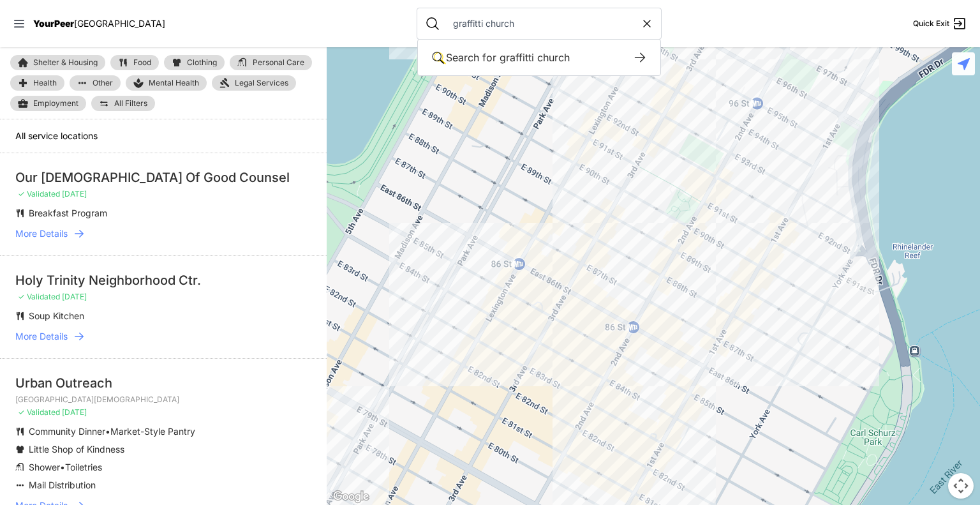 The image size is (980, 505). I want to click on span: Market-Style Pantry, so click(152, 430).